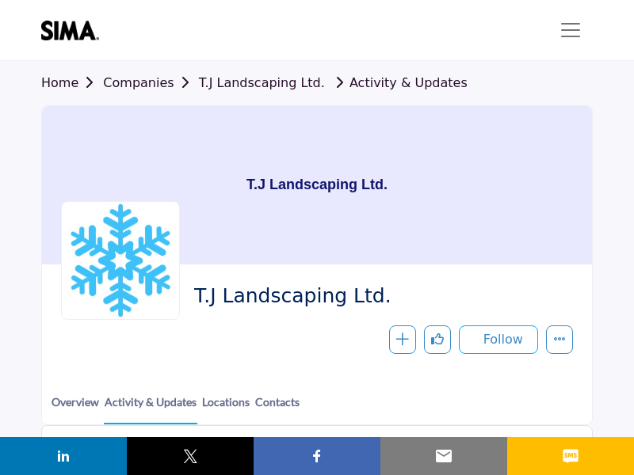 The image size is (634, 475). What do you see at coordinates (571, 456) in the screenshot?
I see `img: sms sharing button` at bounding box center [571, 456].